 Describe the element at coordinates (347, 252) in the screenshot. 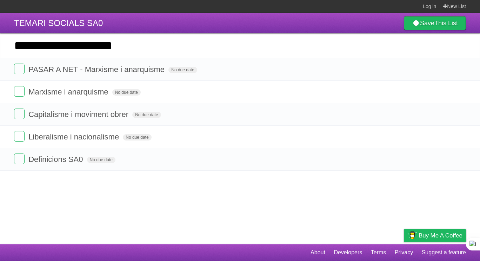

I see `a: Developers` at that location.